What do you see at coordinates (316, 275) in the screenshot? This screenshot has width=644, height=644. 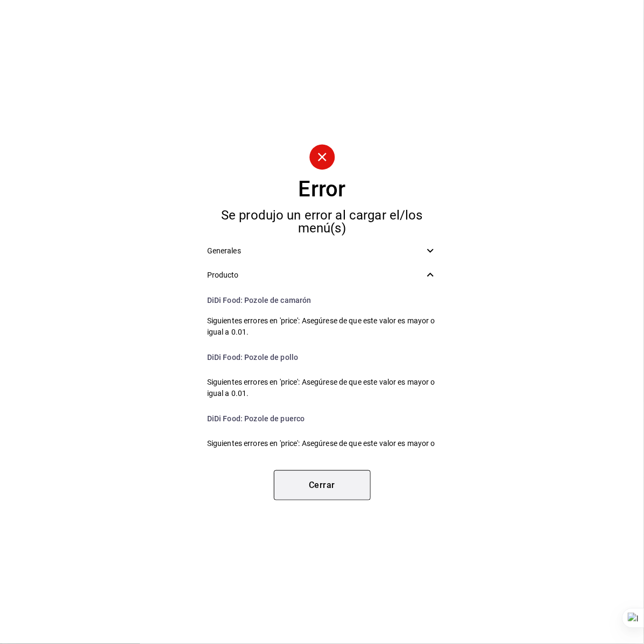 I see `span: Producto` at bounding box center [316, 275].